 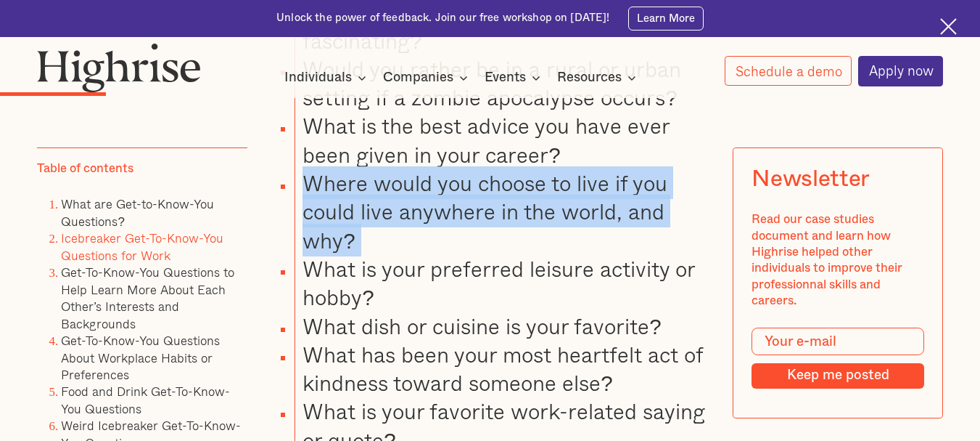 What do you see at coordinates (502, 212) in the screenshot?
I see `li: Where would you choose to live if you could live anywhere in the world, and why?` at bounding box center [502, 212].